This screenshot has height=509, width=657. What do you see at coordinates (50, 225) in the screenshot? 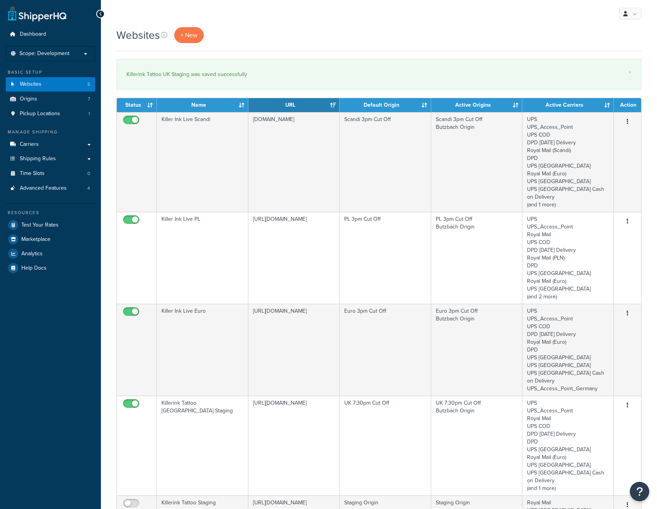
I see `li: Test Your Rates` at bounding box center [50, 225].